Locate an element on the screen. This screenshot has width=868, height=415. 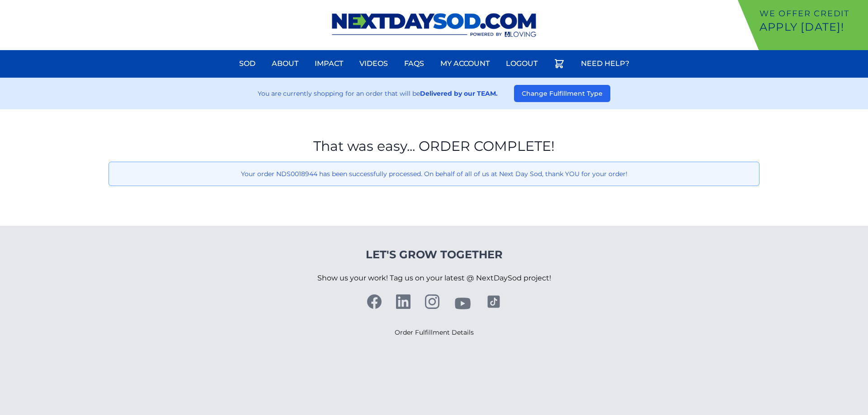
a: Sod is located at coordinates (247, 63).